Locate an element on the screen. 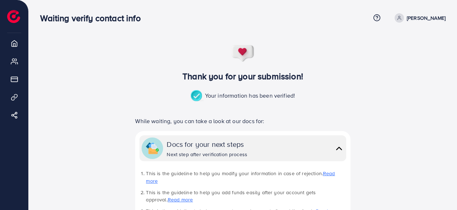 Image resolution: width=457 pixels, height=210 pixels. li: This is the guideline to help you add funds easily after your account gets approval. is located at coordinates (246, 196).